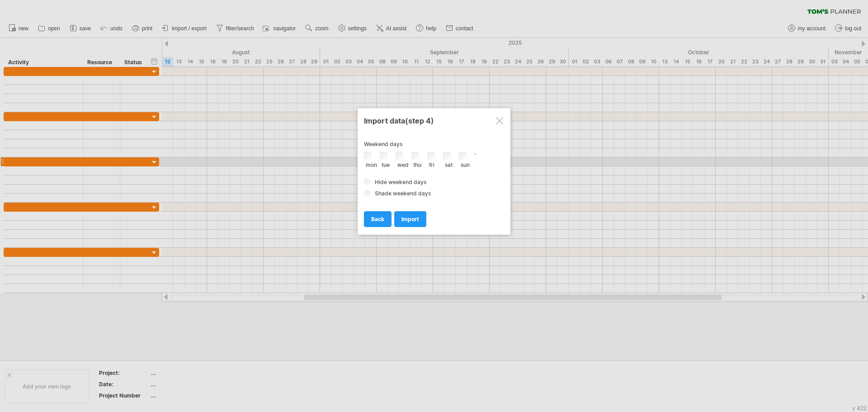  I want to click on label: mon, so click(371, 164).